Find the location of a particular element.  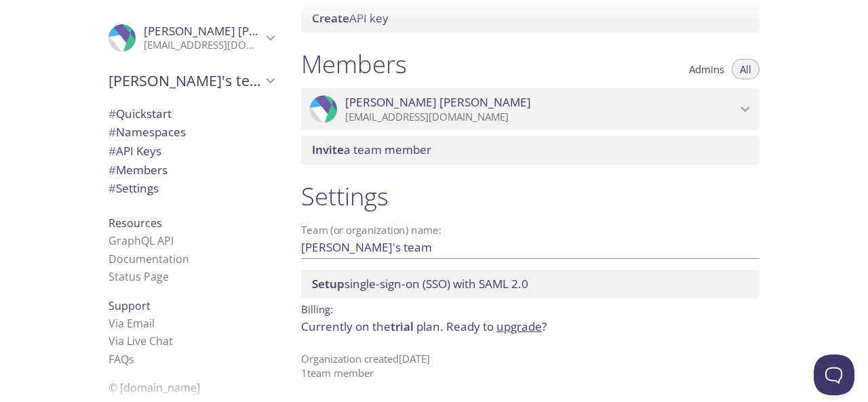

span: Invite is located at coordinates (327, 149).